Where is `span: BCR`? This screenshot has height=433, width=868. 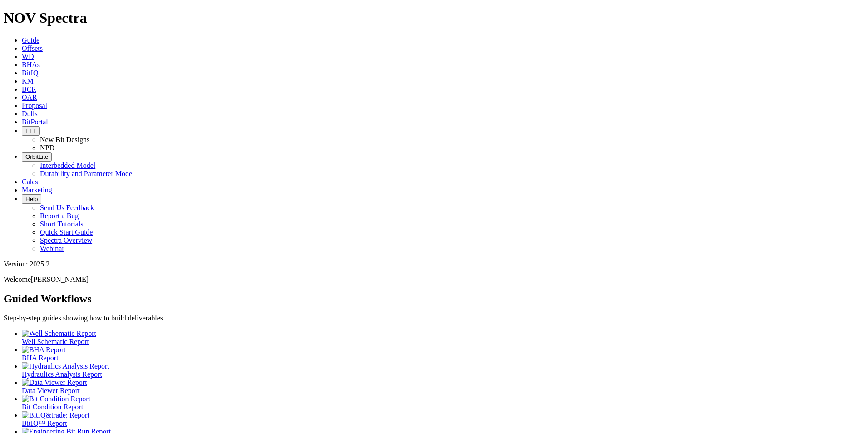
span: BCR is located at coordinates (29, 89).